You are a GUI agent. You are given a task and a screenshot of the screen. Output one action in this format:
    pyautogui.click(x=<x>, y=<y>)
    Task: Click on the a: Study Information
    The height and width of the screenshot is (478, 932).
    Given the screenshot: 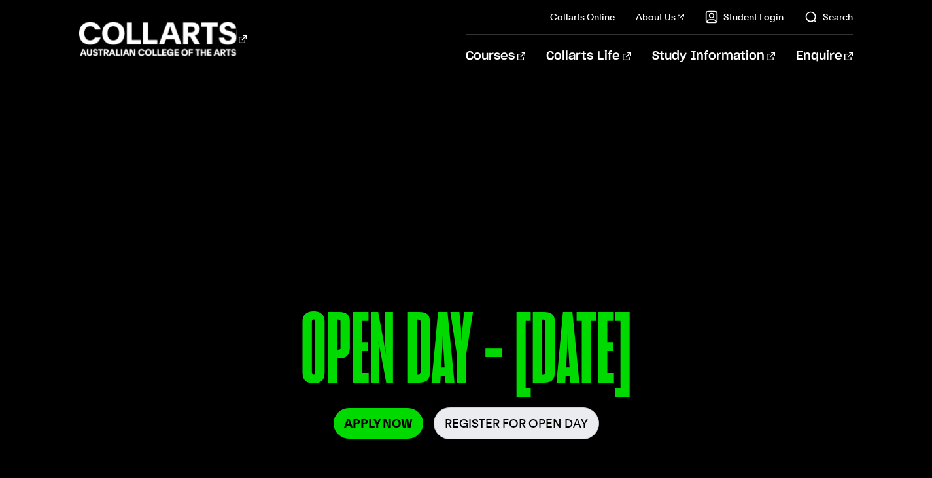 What is the action you would take?
    pyautogui.click(x=713, y=56)
    